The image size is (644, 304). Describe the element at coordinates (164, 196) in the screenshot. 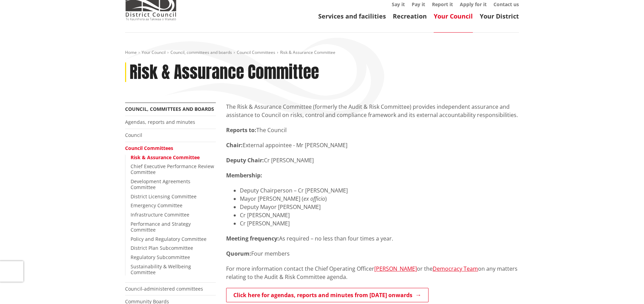

I see `a: District Licensing Committee` at that location.